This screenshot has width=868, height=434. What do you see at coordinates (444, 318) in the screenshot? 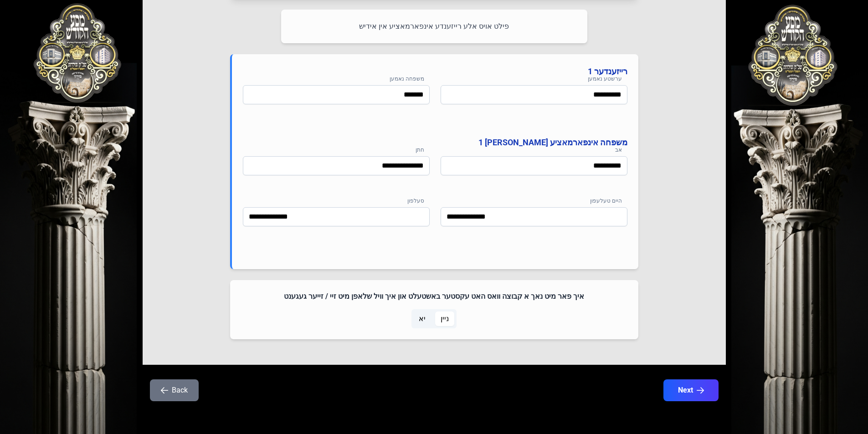
I see `p-togglebutton: ניין` at bounding box center [444, 318].